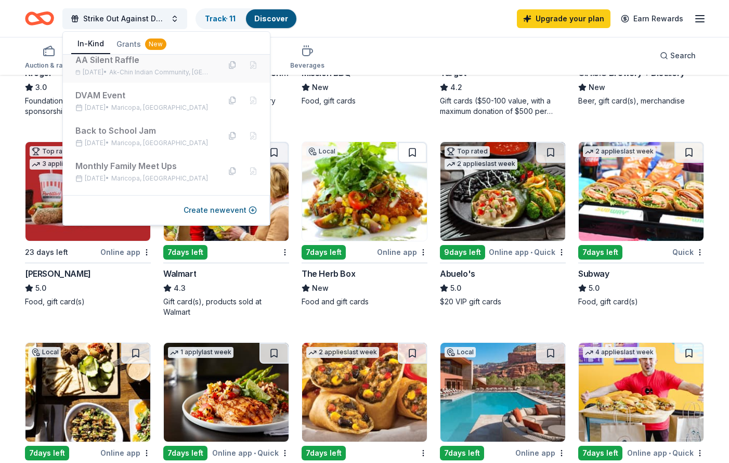 The image size is (729, 463). I want to click on a: Discover, so click(271, 18).